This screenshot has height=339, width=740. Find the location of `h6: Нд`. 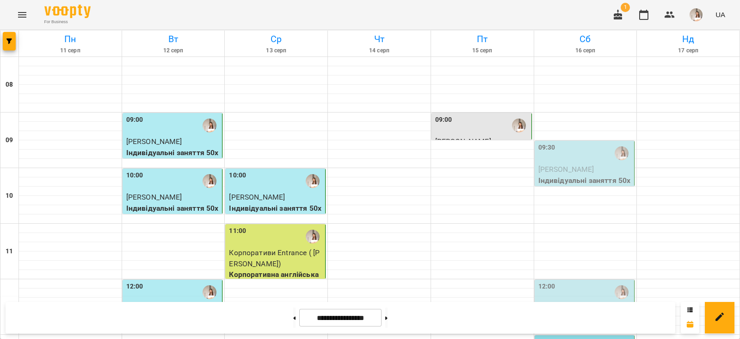

h6: Нд is located at coordinates (688, 39).